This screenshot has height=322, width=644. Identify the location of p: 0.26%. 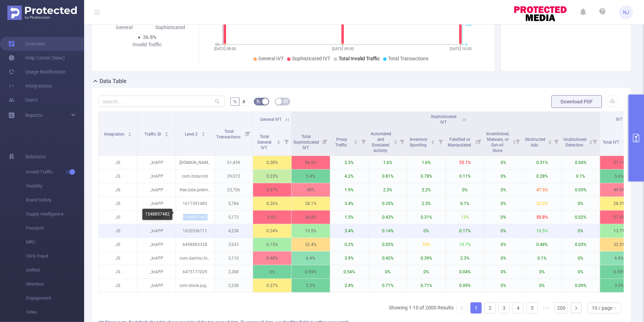
(272, 204).